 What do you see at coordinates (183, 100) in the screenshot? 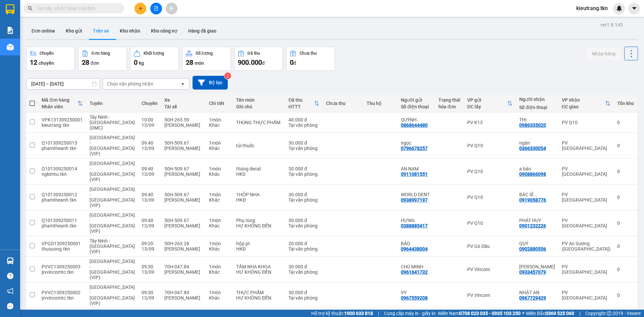
I see `div: Xe` at bounding box center [183, 100].